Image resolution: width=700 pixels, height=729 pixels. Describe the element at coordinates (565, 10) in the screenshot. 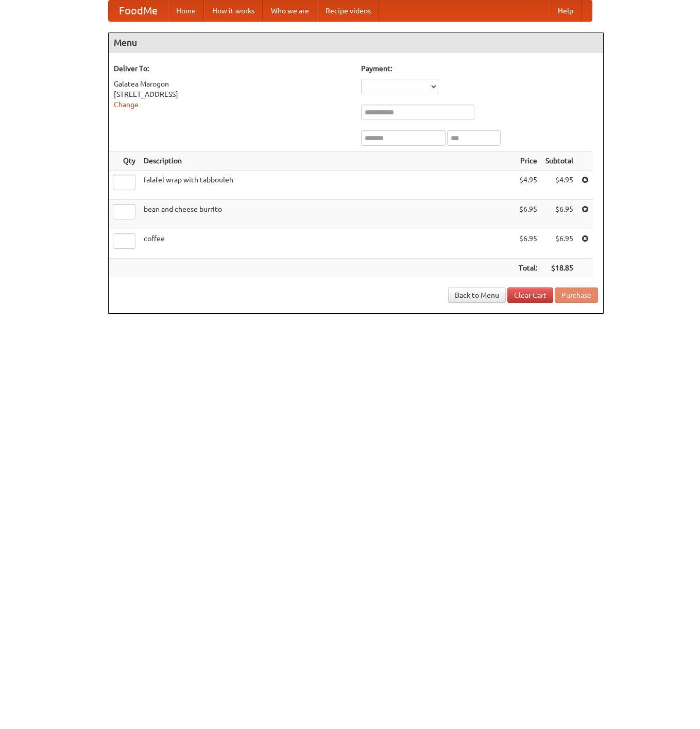

I see `a: Help` at that location.